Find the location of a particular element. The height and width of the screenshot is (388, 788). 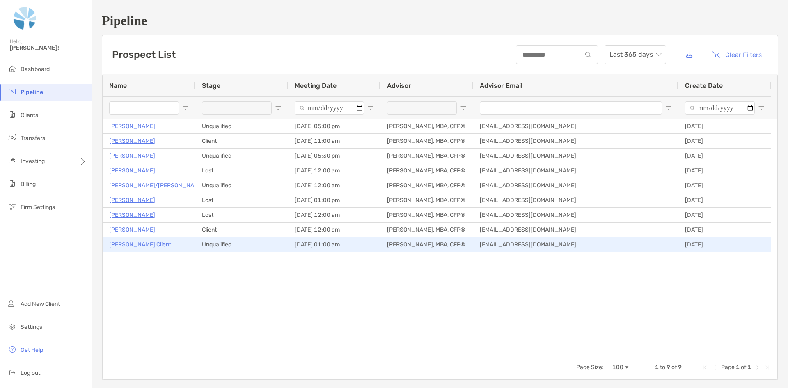

span: Dashboard is located at coordinates (35, 69).